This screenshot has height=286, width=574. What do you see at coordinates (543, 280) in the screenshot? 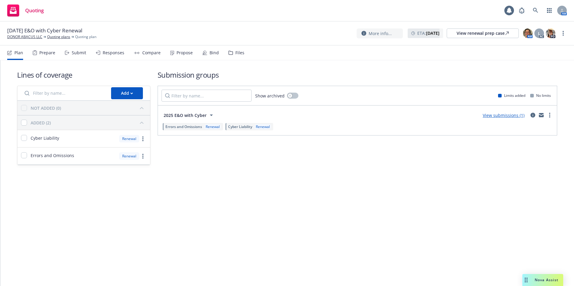
I see `button: Nova Assist` at bounding box center [543, 280].